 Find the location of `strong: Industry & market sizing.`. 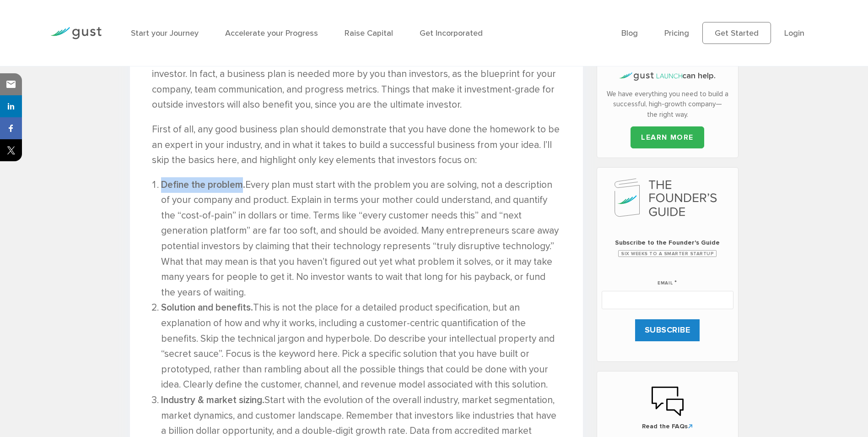

strong: Industry & market sizing. is located at coordinates (213, 400).